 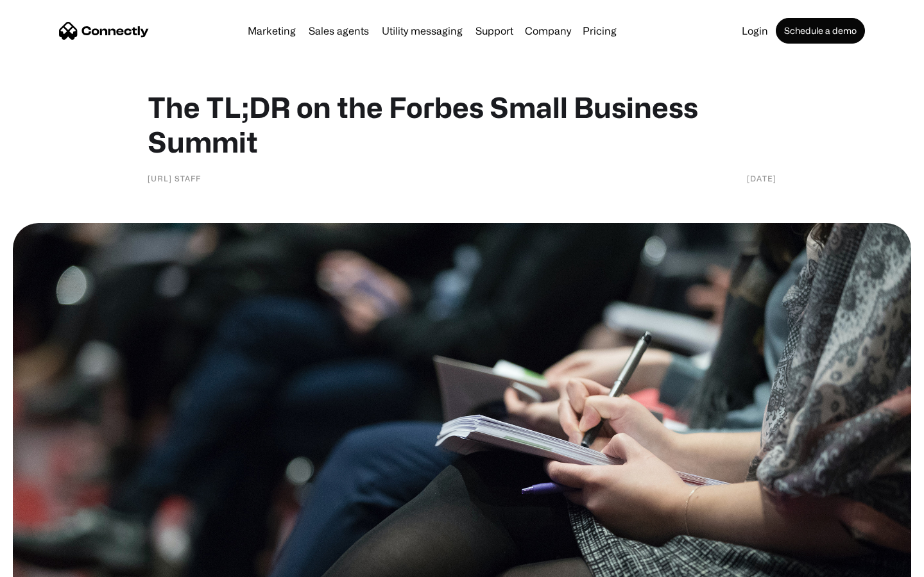 I want to click on a: Utility messaging, so click(x=422, y=30).